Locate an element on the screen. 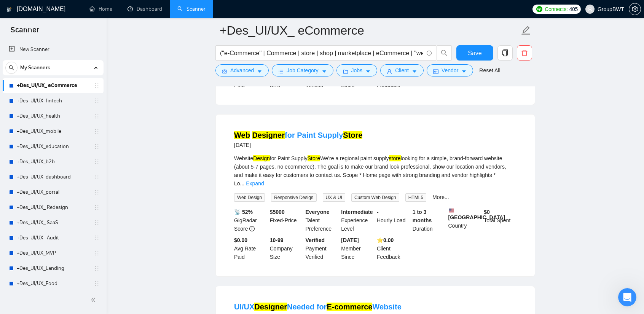  button: Добавить вложение is located at coordinates (39, 252).